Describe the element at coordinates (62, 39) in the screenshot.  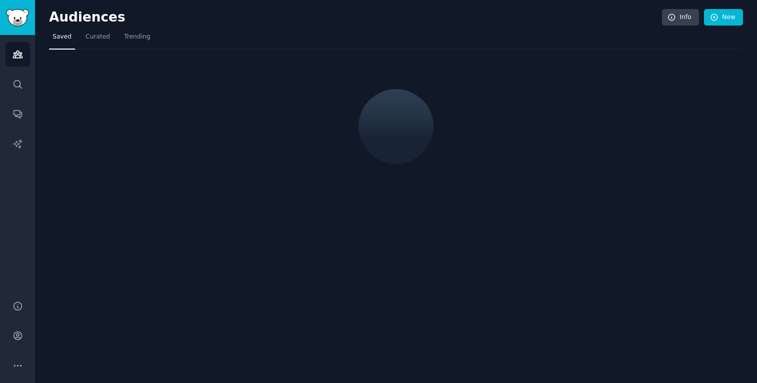
I see `a: Saved` at that location.